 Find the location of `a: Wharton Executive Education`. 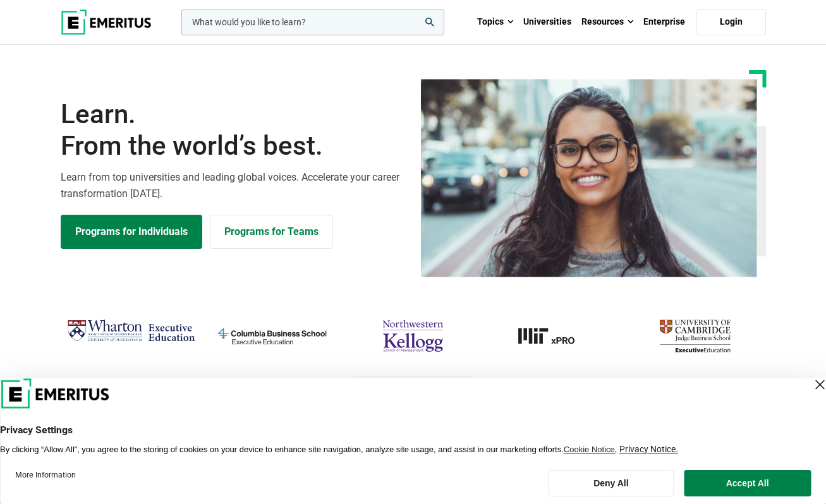

a: Wharton Executive Education is located at coordinates (131, 331).